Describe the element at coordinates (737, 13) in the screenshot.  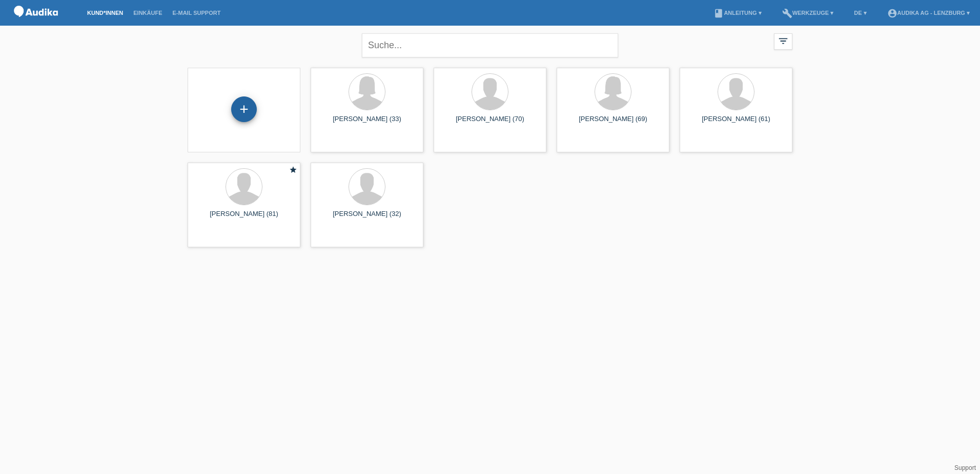
I see `a: bookAnleitung ▾` at that location.